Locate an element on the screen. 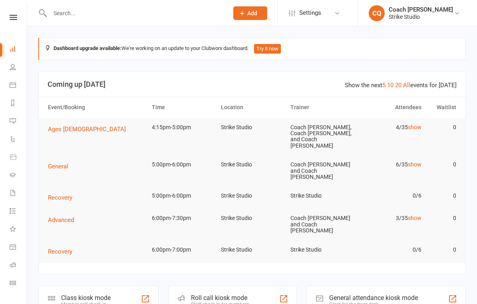  span: Advanced is located at coordinates (61, 220).